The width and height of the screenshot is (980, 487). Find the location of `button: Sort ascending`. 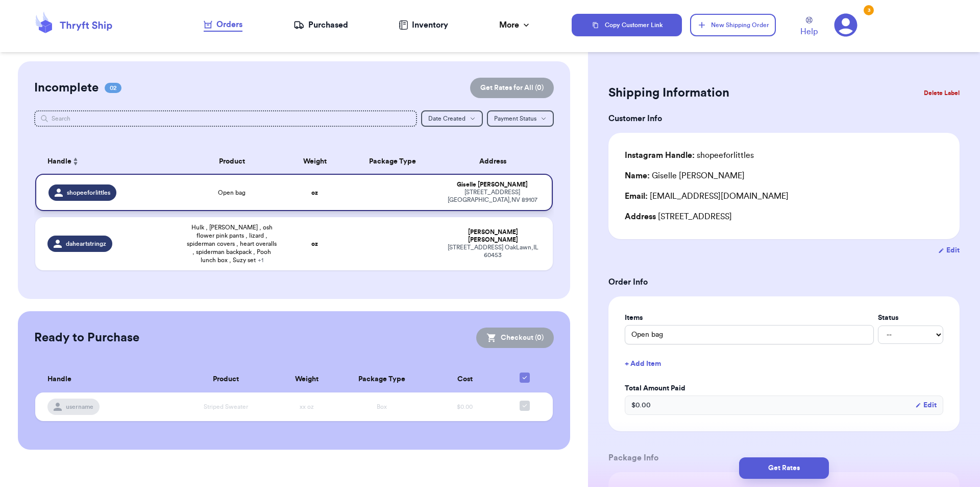

button: Sort ascending is located at coordinates (75, 161).